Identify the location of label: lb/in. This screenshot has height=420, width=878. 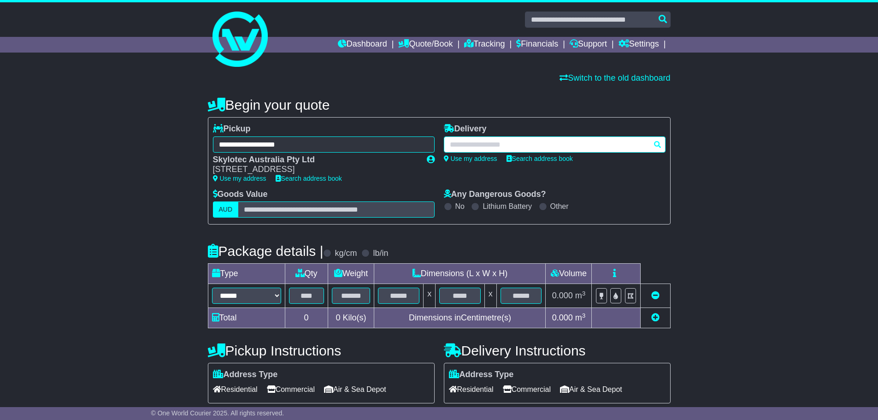
(380, 254).